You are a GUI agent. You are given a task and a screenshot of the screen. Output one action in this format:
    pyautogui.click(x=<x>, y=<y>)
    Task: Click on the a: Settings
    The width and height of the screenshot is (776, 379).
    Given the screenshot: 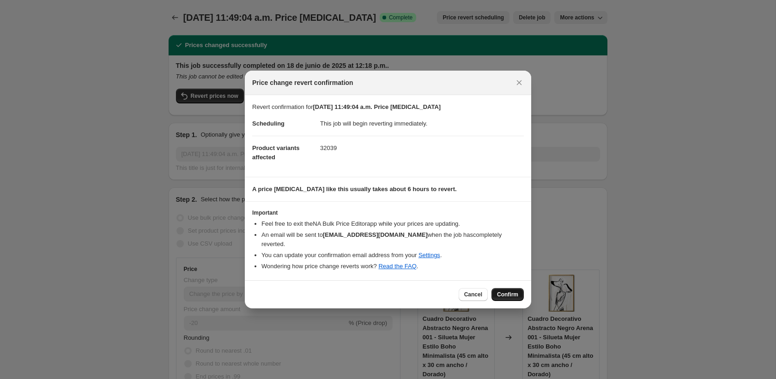 What is the action you would take?
    pyautogui.click(x=429, y=255)
    